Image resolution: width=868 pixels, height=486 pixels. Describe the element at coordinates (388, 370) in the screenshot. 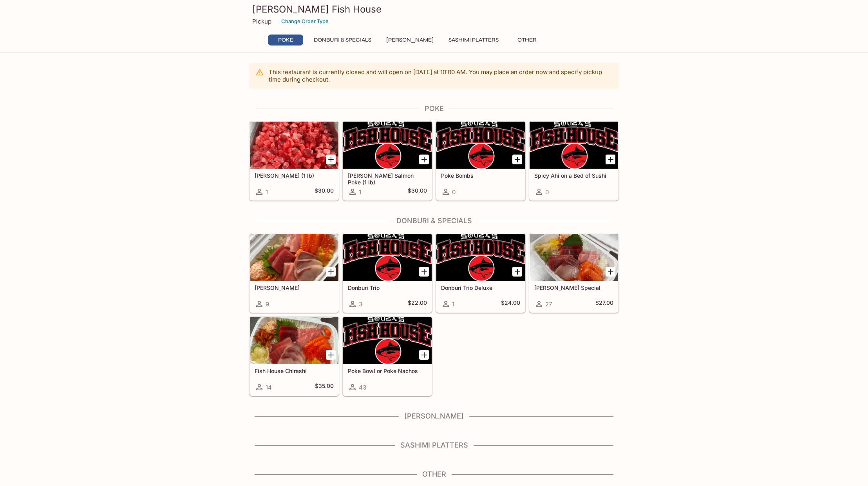

I see `h5: Poke Bowl or Poke Nachos` at that location.